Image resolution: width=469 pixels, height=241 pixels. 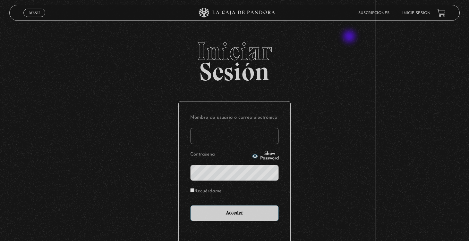 What do you see at coordinates (234, 213) in the screenshot?
I see `input: Acceder` at bounding box center [234, 213].